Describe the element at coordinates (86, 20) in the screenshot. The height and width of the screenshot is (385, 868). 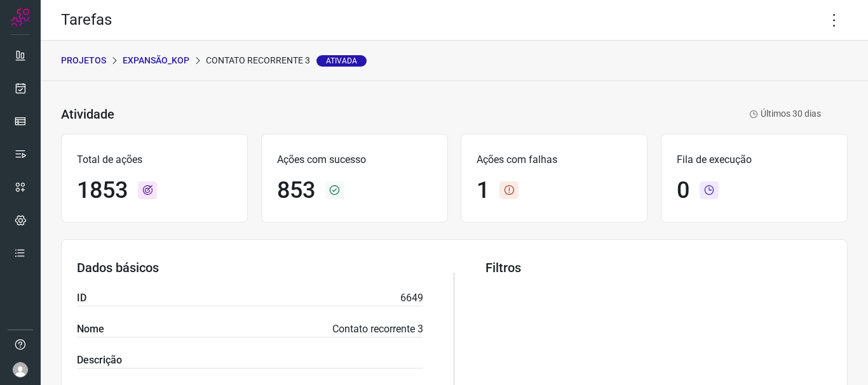
I see `h2: Tarefas` at that location.